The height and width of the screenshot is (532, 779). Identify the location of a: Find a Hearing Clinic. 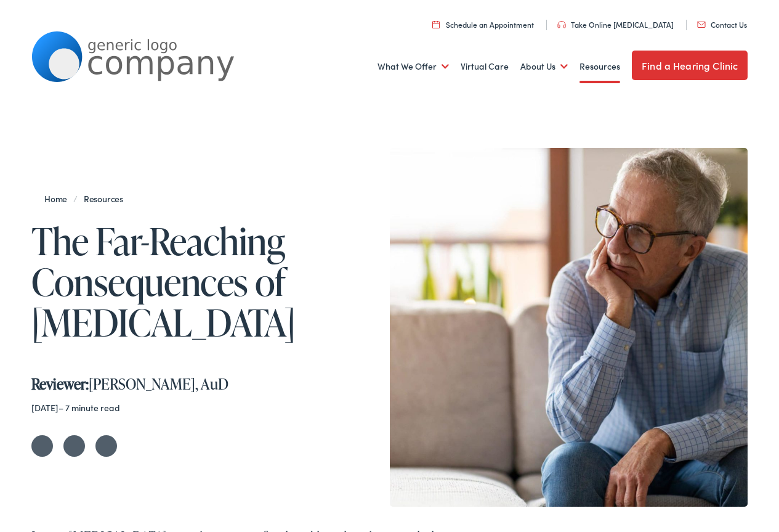
(690, 65).